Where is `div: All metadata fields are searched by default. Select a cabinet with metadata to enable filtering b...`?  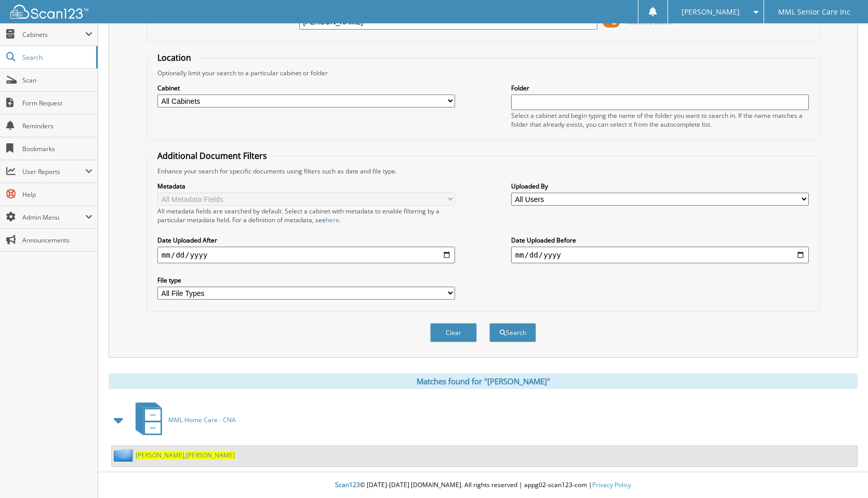 div: All metadata fields are searched by default. Select a cabinet with metadata to enable filtering b... is located at coordinates (306, 216).